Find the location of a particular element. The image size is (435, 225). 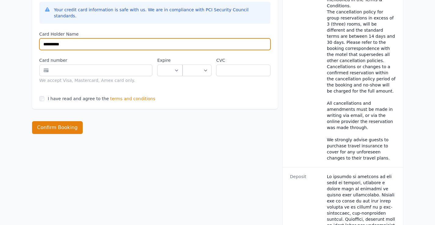

label: I have read and agree to the is located at coordinates (78, 99).